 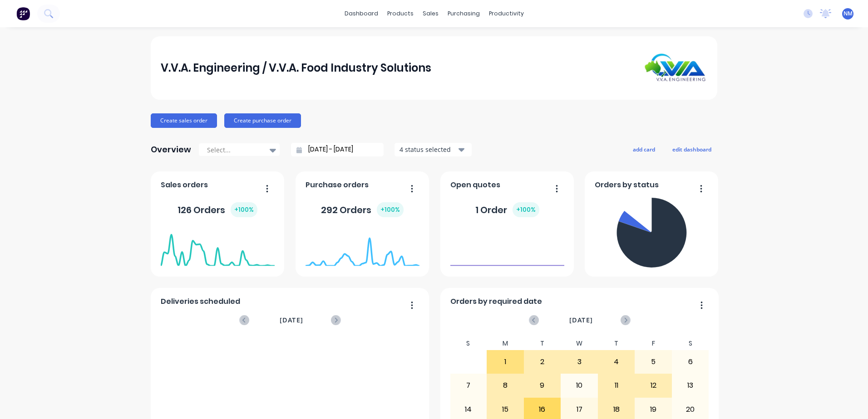 What do you see at coordinates (475, 185) in the screenshot?
I see `span: Open quotes` at bounding box center [475, 185].